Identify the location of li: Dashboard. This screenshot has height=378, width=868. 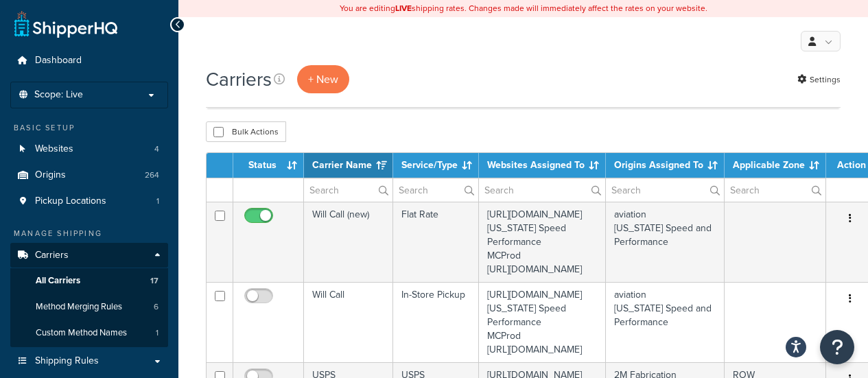
(89, 60).